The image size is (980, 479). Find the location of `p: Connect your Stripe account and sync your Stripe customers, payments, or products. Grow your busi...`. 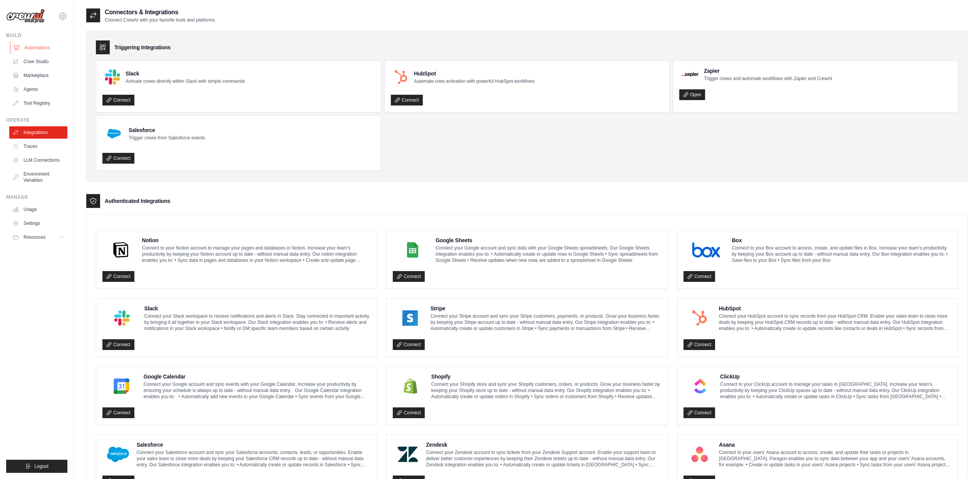

p: Connect your Stripe account and sync your Stripe customers, payments, or products. Grow your busi... is located at coordinates (546, 323).